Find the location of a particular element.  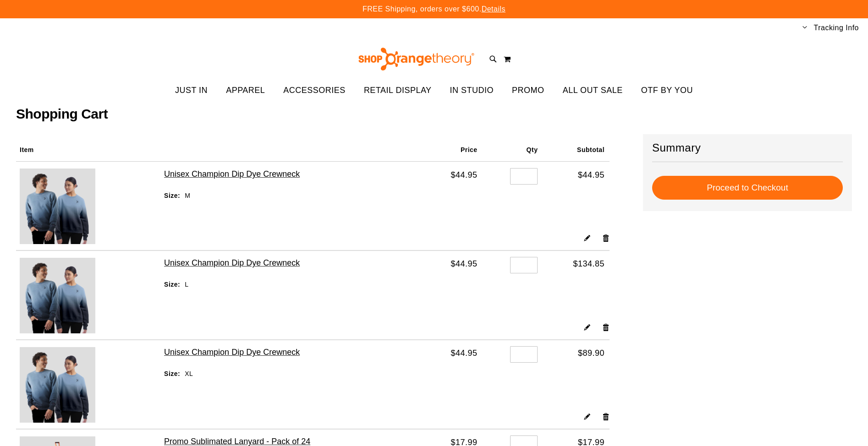

dd: L is located at coordinates (187, 285).